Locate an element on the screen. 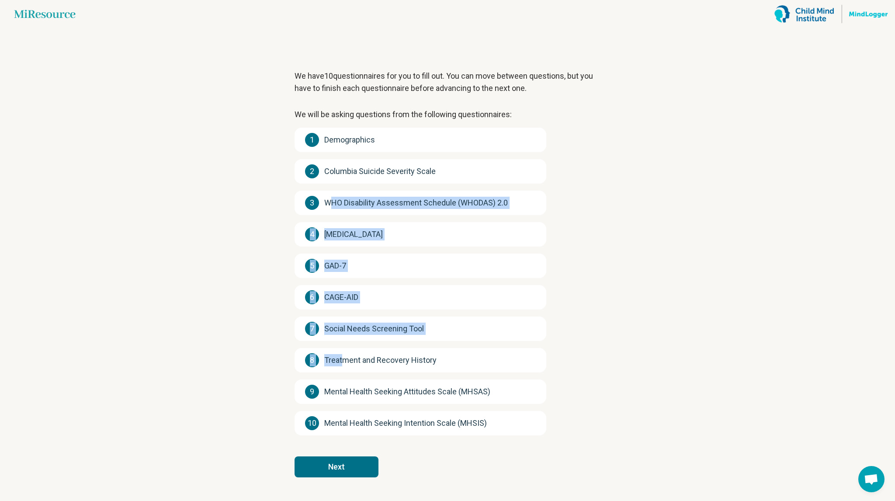  span: Demographics is located at coordinates (349, 140).